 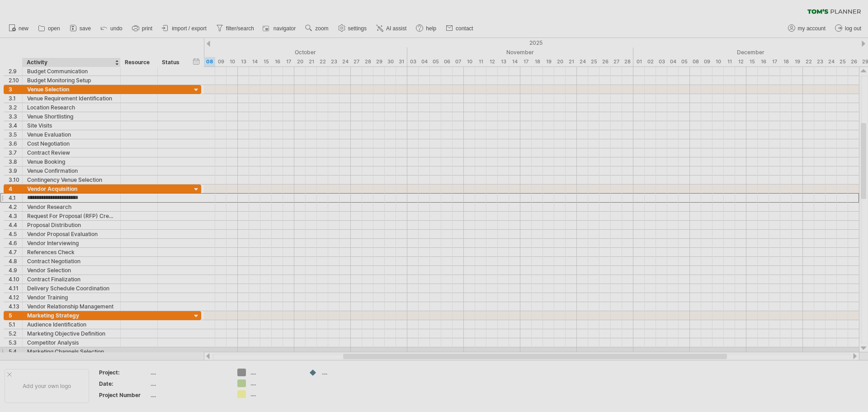 What do you see at coordinates (16, 80) in the screenshot?
I see `div: 2.10` at bounding box center [16, 80].